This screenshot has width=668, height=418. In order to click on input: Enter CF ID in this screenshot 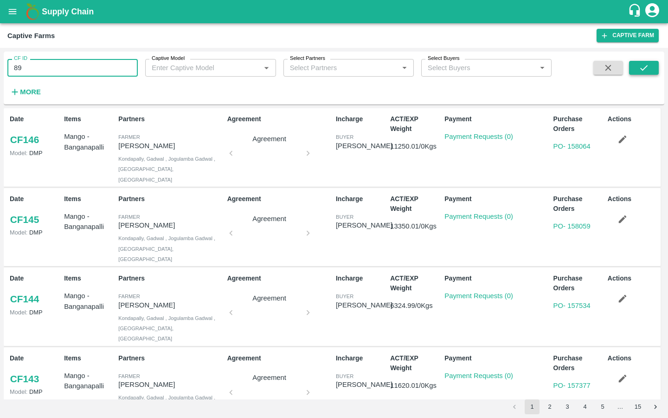, I will do `click(72, 68)`.